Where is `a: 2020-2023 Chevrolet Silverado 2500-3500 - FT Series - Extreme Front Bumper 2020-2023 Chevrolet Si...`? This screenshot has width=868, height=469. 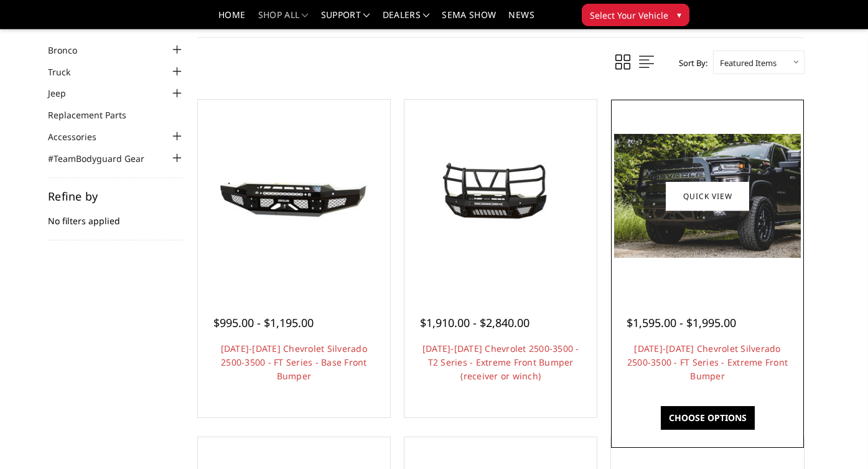 a: 2020-2023 Chevrolet Silverado 2500-3500 - FT Series - Extreme Front Bumper 2020-2023 Chevrolet Si... is located at coordinates (706, 196).